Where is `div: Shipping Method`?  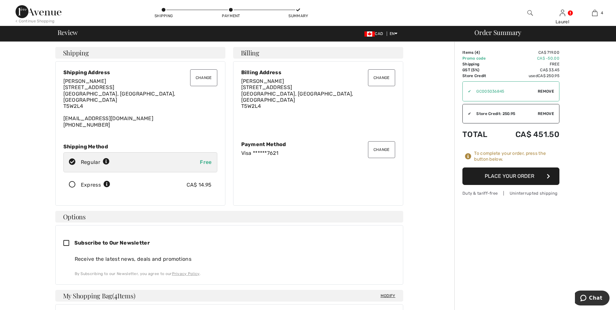 div: Shipping Method is located at coordinates (140, 146).